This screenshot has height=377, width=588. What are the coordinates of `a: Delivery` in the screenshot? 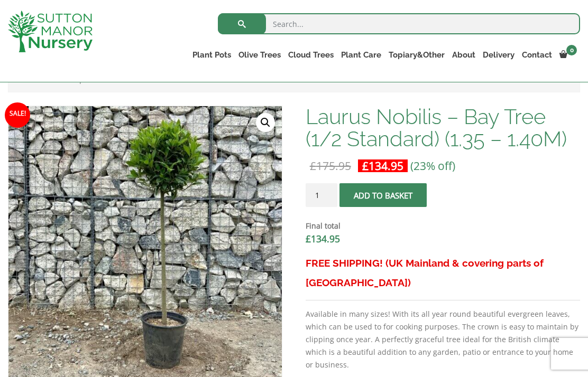 It's located at (498, 55).